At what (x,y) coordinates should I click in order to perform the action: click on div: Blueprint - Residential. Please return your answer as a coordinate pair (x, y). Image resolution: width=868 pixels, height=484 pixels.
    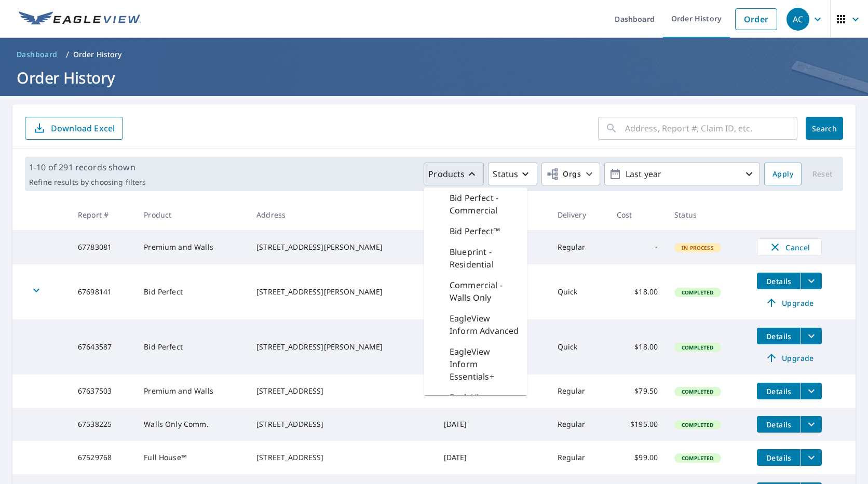
    Looking at the image, I should click on (475, 258).